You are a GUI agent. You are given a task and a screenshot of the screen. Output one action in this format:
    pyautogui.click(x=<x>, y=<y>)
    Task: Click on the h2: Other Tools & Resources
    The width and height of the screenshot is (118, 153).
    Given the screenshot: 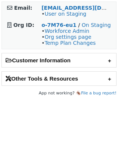 What is the action you would take?
    pyautogui.click(x=59, y=78)
    